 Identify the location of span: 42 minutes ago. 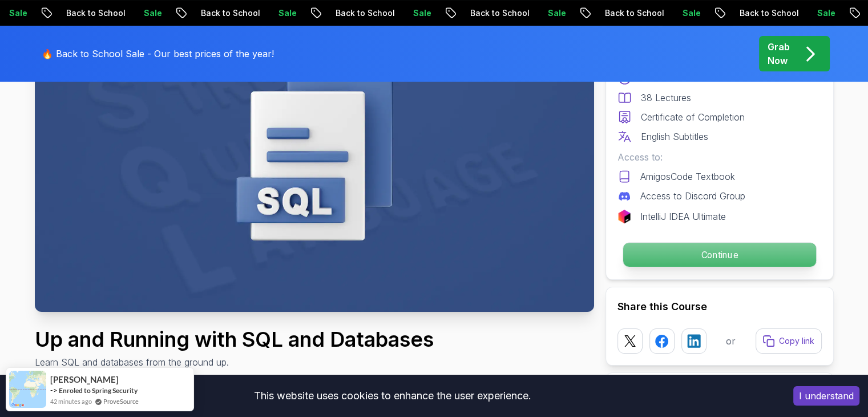
(70, 401).